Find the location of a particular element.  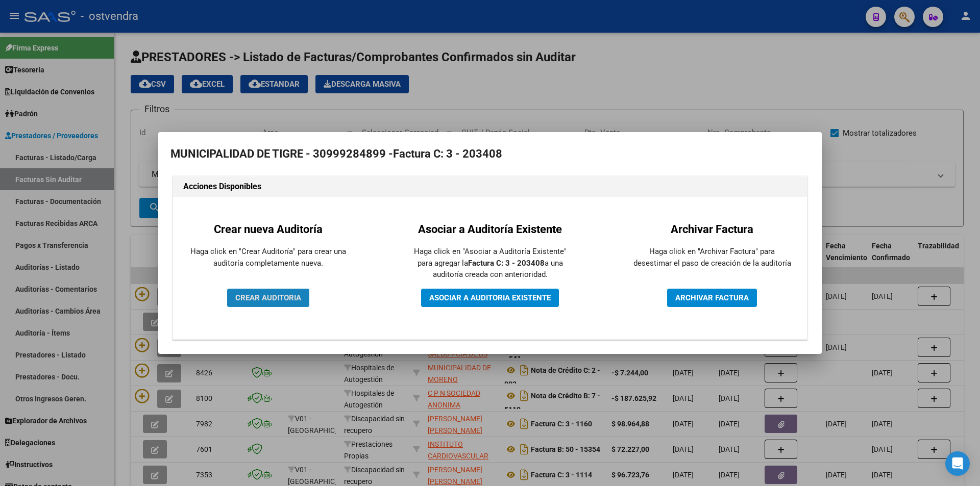

p: Haga click en "Archivar Factura" para desestimar el paso de creación de la auditoría is located at coordinates (712, 257).